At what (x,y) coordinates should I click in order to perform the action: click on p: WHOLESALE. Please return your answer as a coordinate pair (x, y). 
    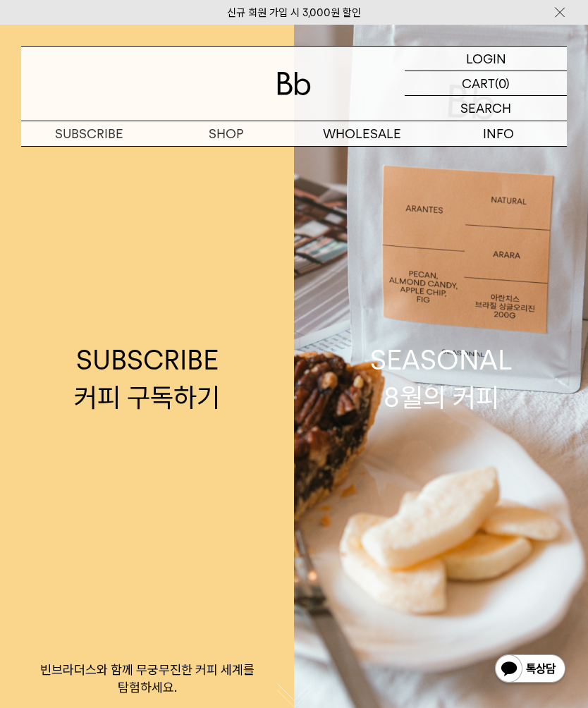
    Looking at the image, I should click on (362, 134).